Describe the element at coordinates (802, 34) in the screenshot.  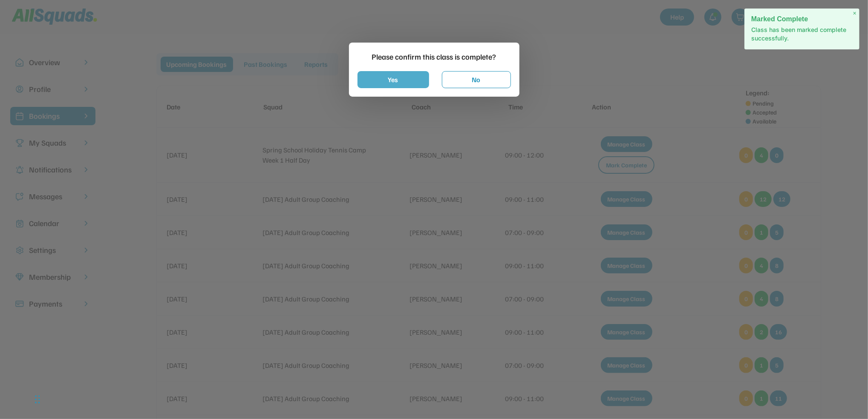
I see `p: Class has been marked complete successfully.` at that location.